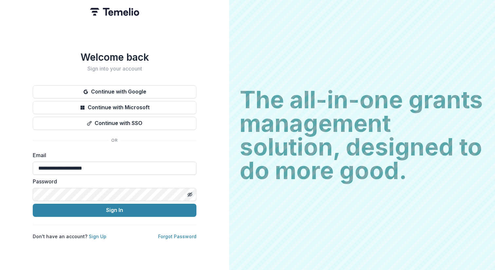 The height and width of the screenshot is (270, 495). I want to click on label: Email, so click(113, 155).